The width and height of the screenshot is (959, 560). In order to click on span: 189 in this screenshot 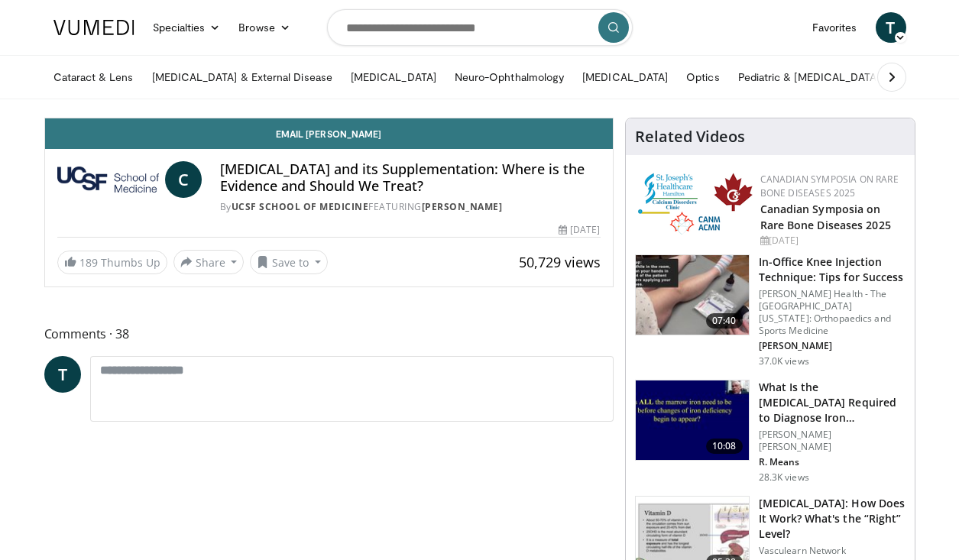, I will do `click(89, 262)`.